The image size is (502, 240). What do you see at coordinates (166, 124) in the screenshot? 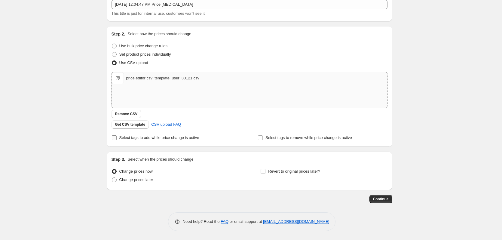
I see `a: CSV upload FAQ` at bounding box center [166, 124].